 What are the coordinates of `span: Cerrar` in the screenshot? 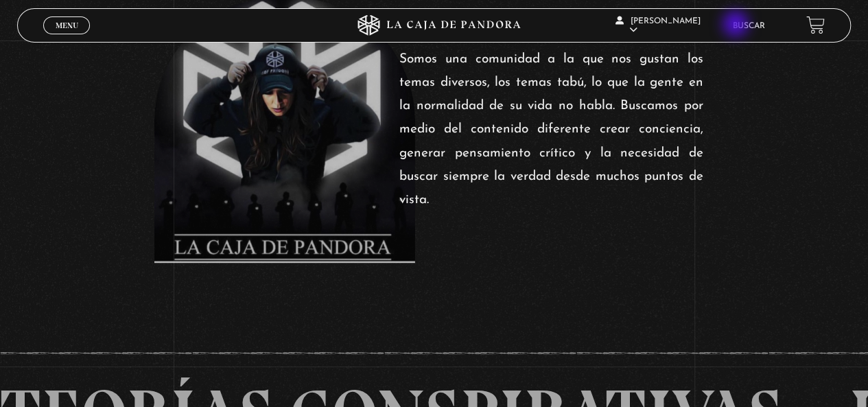 It's located at (67, 37).